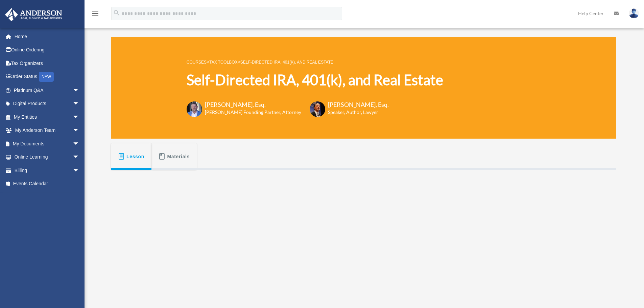 This screenshot has width=644, height=308. Describe the element at coordinates (354, 112) in the screenshot. I see `h6: Speaker, Author, Lawyer` at that location.